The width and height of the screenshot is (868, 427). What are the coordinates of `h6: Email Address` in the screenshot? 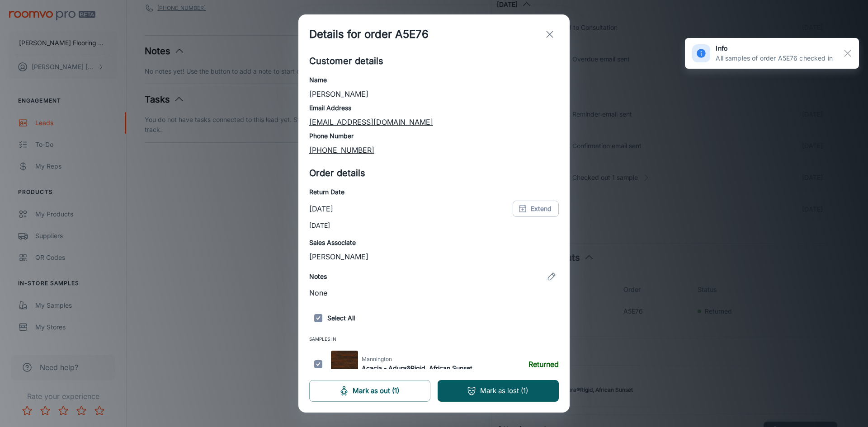 It's located at (434, 108).